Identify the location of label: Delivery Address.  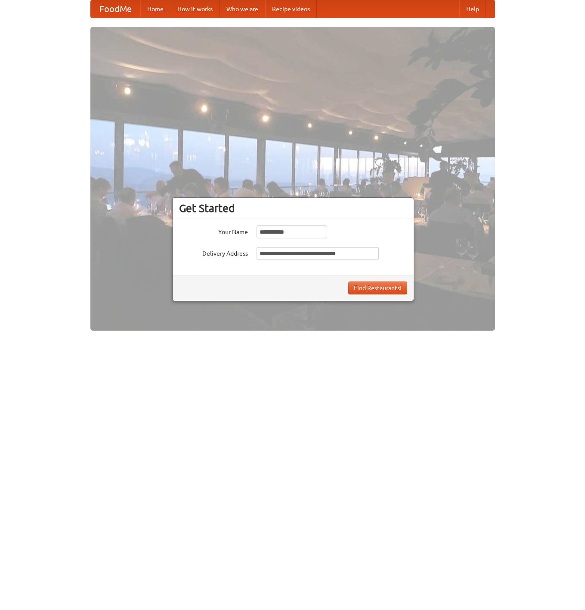
(214, 252).